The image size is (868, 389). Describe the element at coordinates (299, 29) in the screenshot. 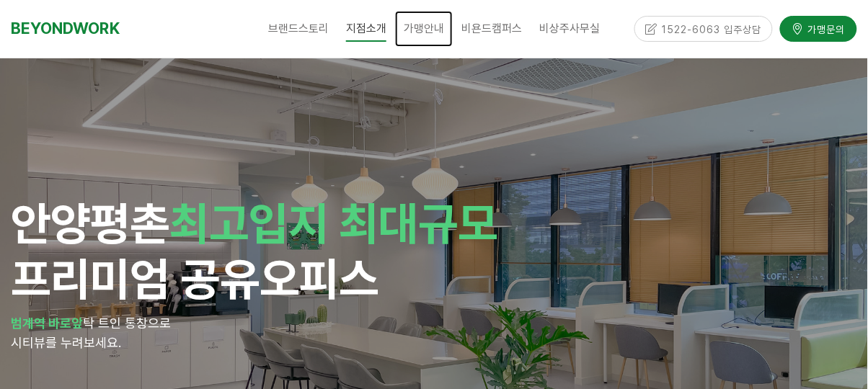

I see `a: 브랜드스토리` at that location.